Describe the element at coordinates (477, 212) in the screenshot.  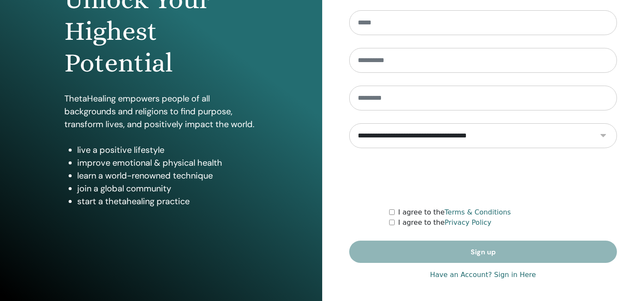
I see `a: Terms & Conditions` at that location.